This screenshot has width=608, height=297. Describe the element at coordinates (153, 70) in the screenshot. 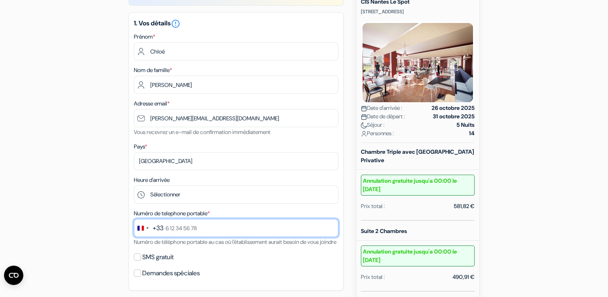

I see `label: Nom de famille` at that location.